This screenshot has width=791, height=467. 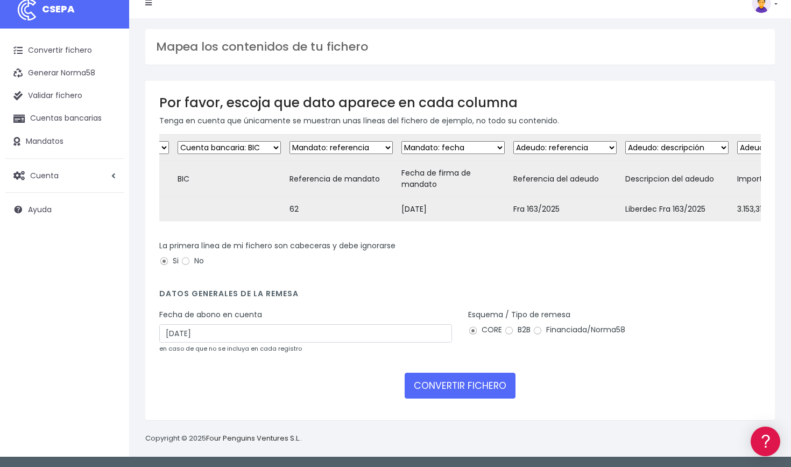 I want to click on td: 62, so click(x=341, y=209).